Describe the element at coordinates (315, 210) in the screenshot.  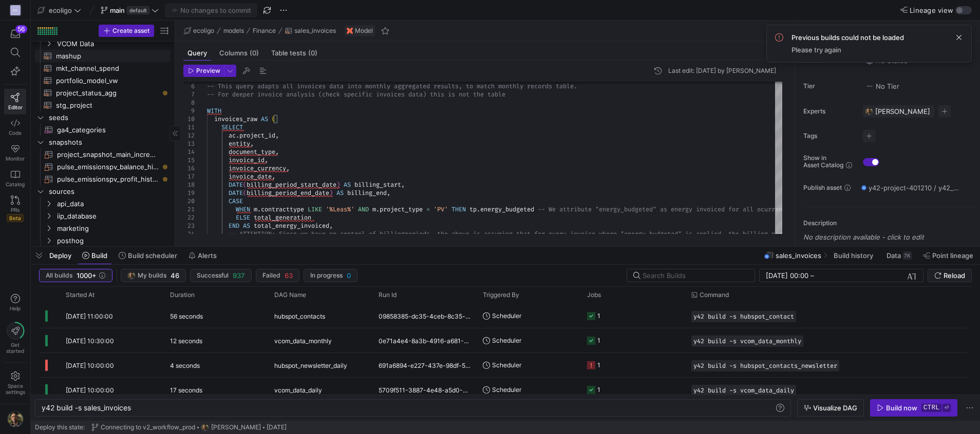
I see `span: LIKE` at that location.